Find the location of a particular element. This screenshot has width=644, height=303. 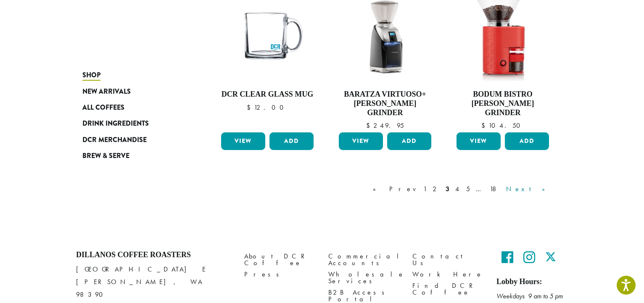

a: 2 is located at coordinates (436, 189).